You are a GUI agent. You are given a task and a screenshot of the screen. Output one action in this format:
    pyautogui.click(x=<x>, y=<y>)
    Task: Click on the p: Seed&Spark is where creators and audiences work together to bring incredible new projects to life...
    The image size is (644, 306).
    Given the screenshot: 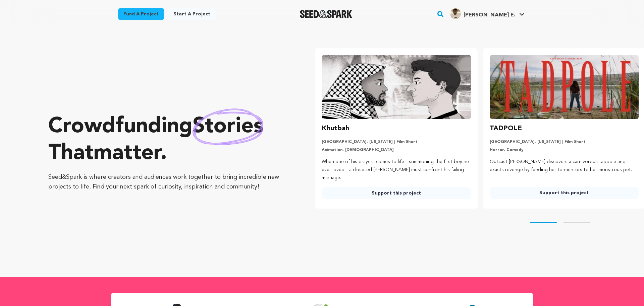 What is the action you would take?
    pyautogui.click(x=168, y=182)
    